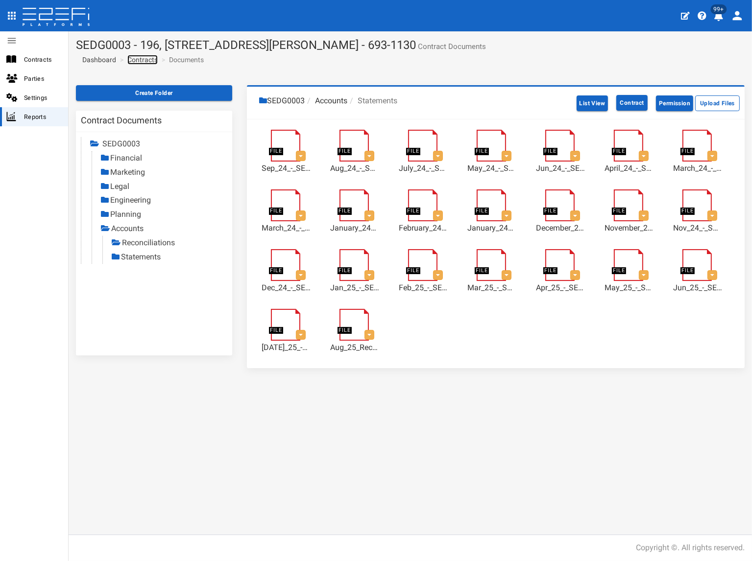  What do you see at coordinates (121, 121) in the screenshot?
I see `h3: Contract Documents` at bounding box center [121, 121].